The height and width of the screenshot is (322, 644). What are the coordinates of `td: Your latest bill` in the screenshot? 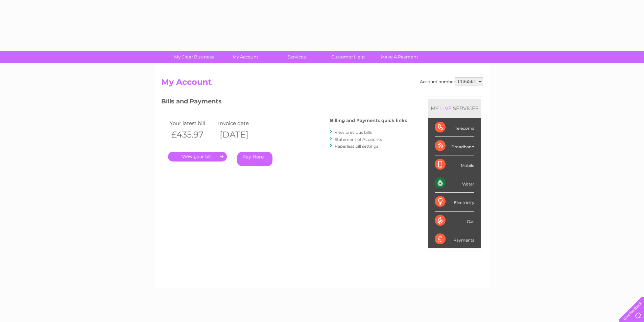 It's located at (192, 123).